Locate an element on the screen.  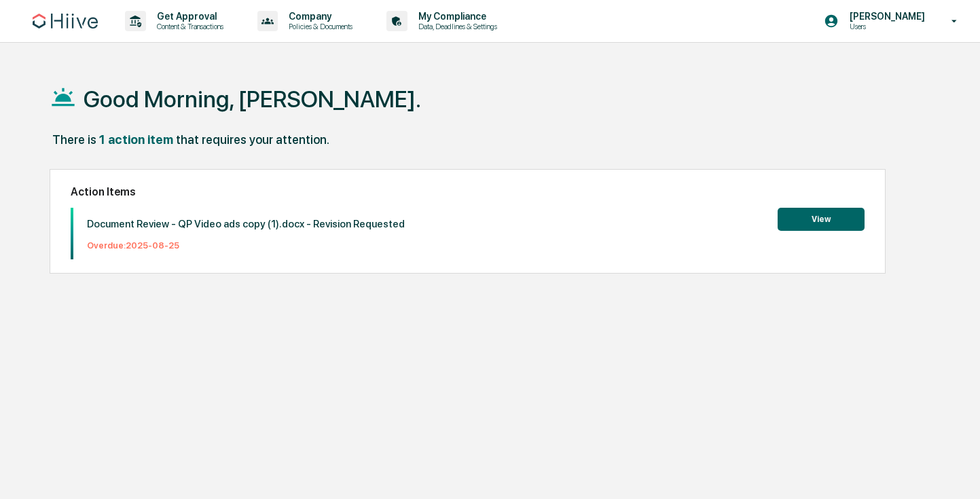
p: Data, Deadlines & Settings is located at coordinates (456, 26).